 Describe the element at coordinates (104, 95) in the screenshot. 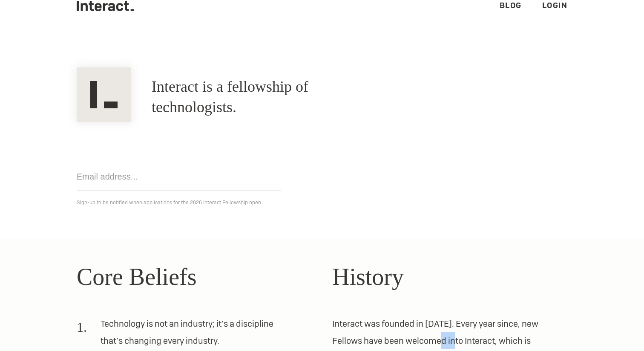

I see `img: Interact Logo` at that location.